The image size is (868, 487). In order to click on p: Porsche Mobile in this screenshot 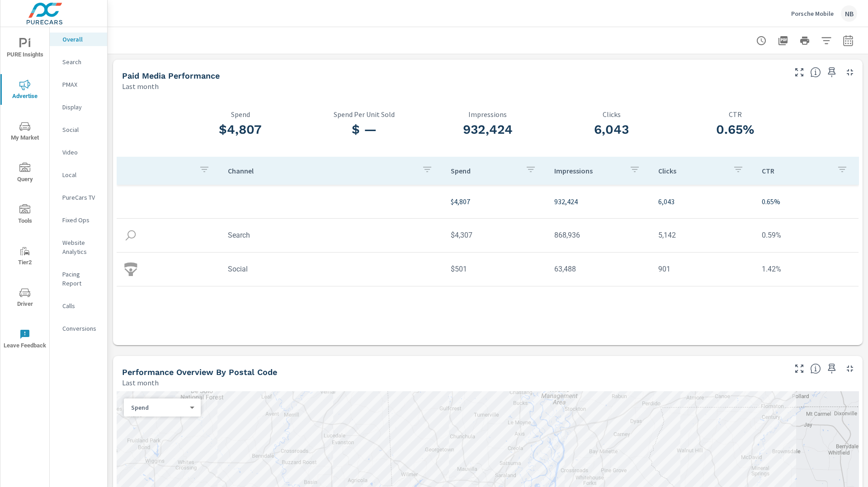, I will do `click(813, 13)`.